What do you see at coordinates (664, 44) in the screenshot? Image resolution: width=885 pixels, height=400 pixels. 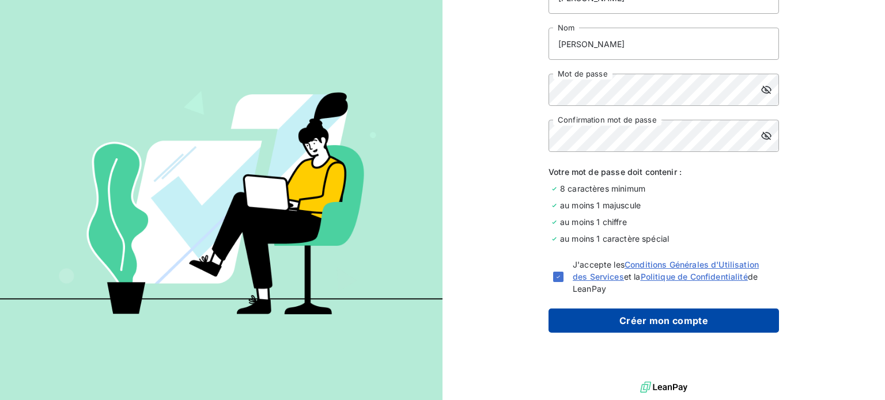 I see `input: placeholder` at bounding box center [664, 44].